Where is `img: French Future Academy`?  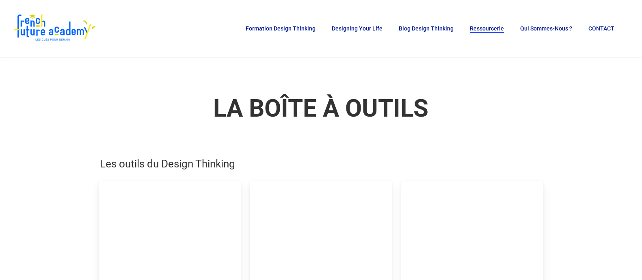
img: French Future Academy is located at coordinates (54, 28).